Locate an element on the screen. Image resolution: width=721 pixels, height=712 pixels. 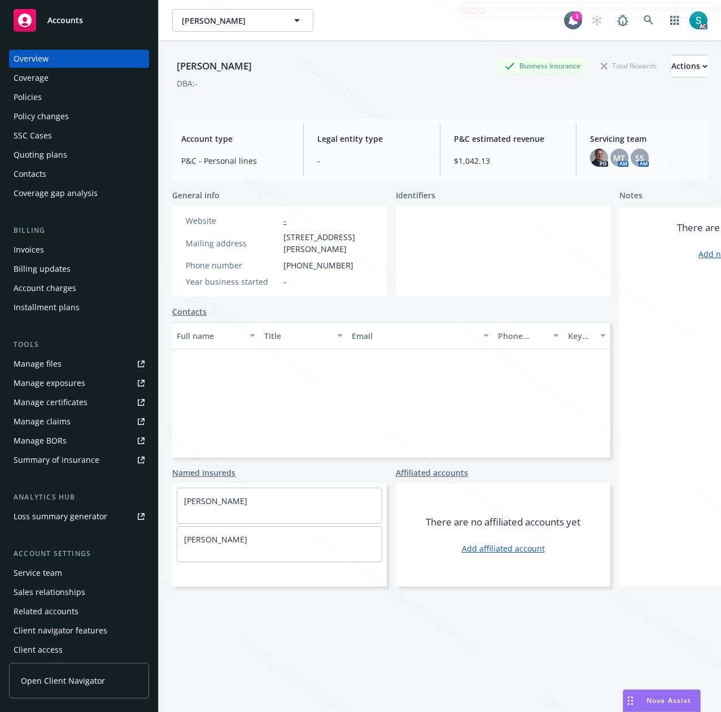
div: Manage claims is located at coordinates (42, 421).